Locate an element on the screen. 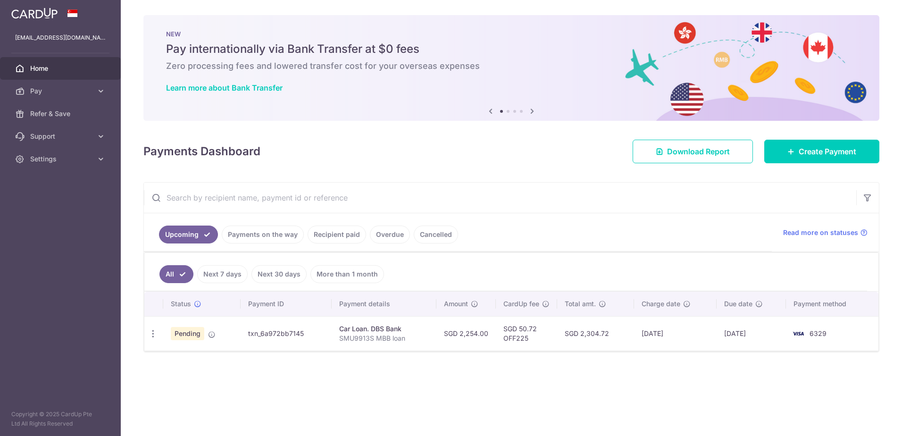 Image resolution: width=902 pixels, height=436 pixels. td: txn_6a972bb7145 is located at coordinates (286, 333).